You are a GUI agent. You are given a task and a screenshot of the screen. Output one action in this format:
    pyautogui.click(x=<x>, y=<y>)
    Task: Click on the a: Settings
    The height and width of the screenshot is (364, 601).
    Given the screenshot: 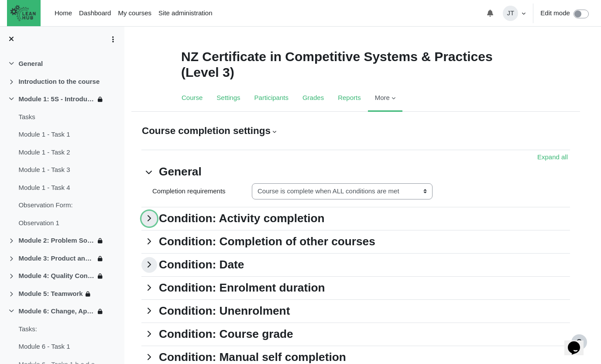 What is the action you would take?
    pyautogui.click(x=228, y=99)
    